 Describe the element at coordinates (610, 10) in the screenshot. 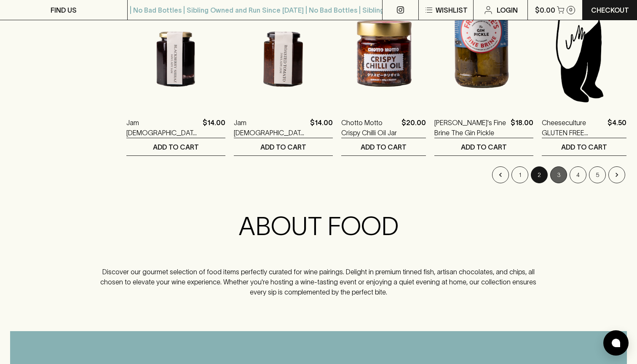

I see `p: Checkout` at that location.